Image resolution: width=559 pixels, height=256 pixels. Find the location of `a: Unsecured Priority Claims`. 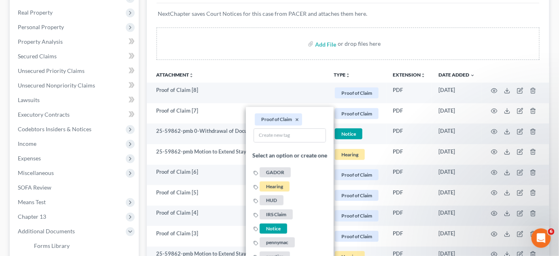

a: Unsecured Priority Claims is located at coordinates (75, 71).